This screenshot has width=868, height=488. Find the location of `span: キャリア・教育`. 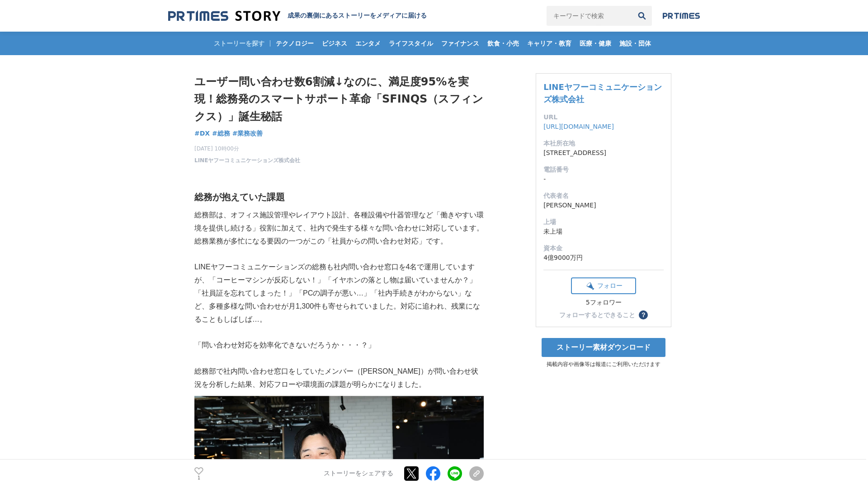

span: キャリア・教育 is located at coordinates (549, 43).